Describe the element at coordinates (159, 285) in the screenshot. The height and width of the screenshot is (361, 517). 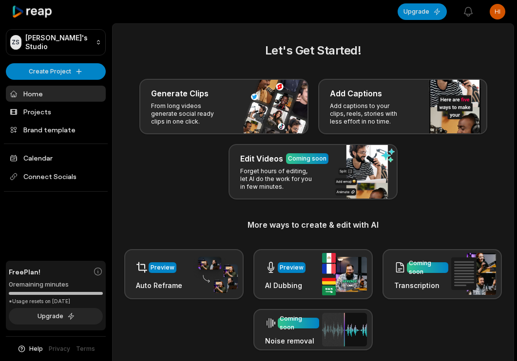
I see `h3: Auto Reframe` at that location.